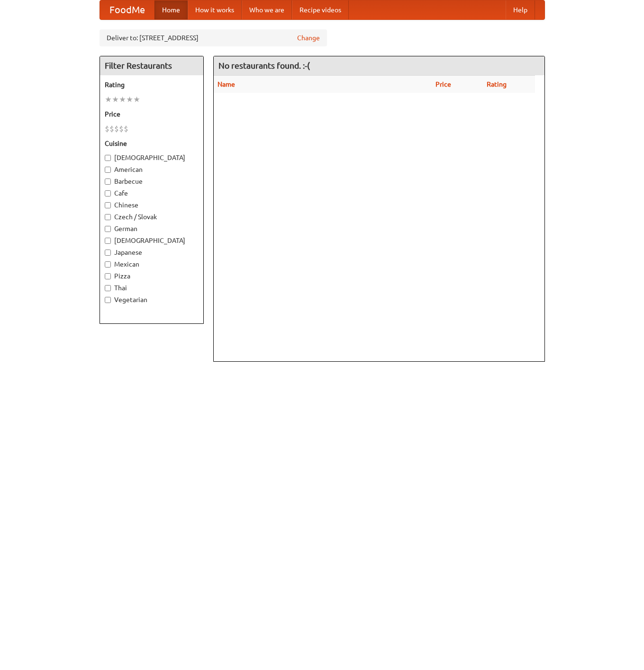  What do you see at coordinates (127, 10) in the screenshot?
I see `a: FoodMe` at bounding box center [127, 10].